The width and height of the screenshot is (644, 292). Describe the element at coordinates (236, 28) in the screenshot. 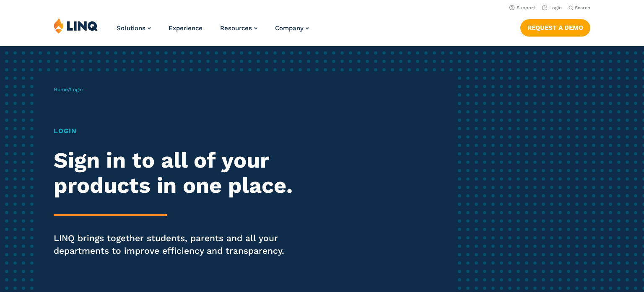

I see `span: Resources` at that location.